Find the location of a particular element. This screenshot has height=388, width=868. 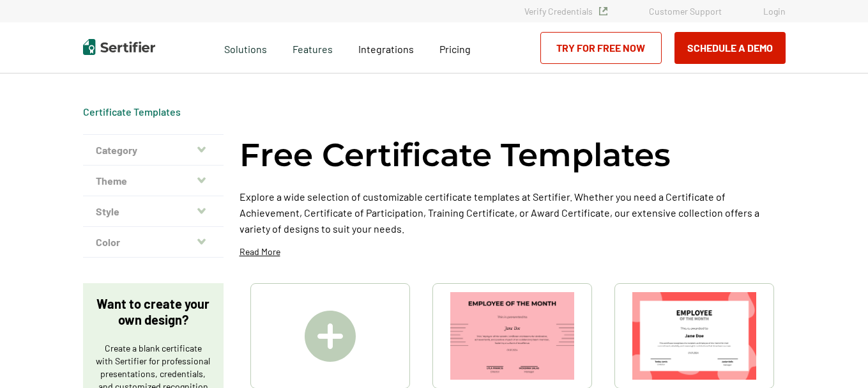

p: Read More is located at coordinates (260, 252).